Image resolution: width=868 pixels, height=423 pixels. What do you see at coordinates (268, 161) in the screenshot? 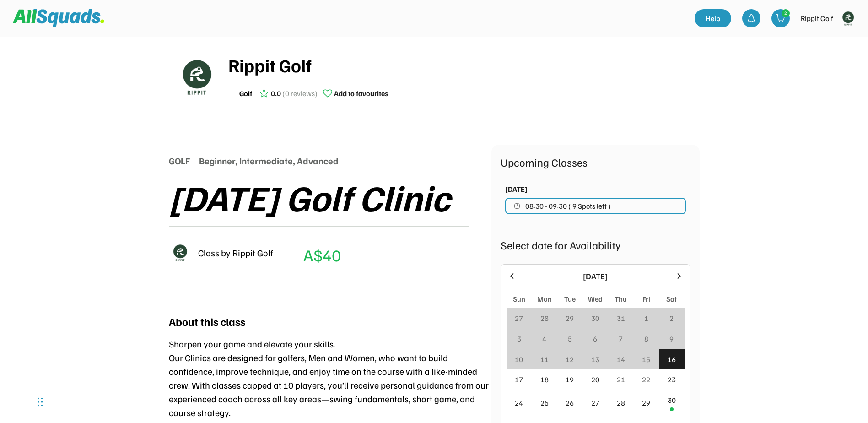
I see `div: Beginner, Intermediate, Advanced` at bounding box center [268, 161].